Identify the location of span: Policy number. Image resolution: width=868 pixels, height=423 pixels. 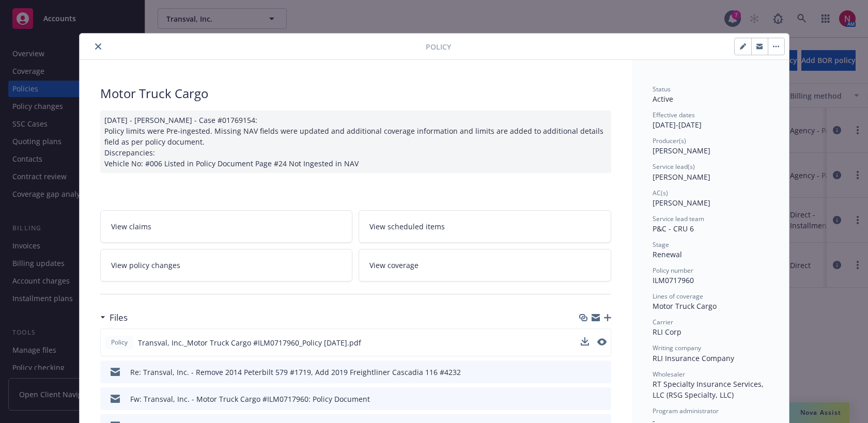
(672, 270).